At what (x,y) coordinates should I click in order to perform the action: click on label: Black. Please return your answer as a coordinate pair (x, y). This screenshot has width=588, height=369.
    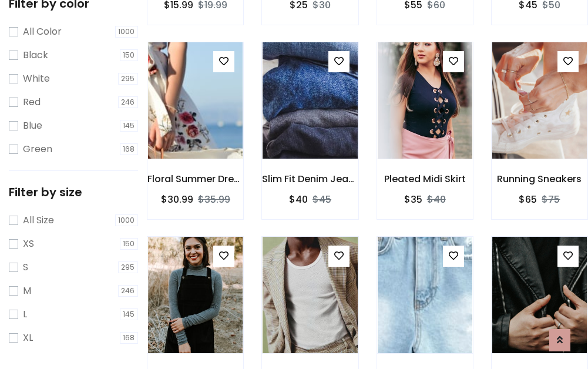
    Looking at the image, I should click on (35, 55).